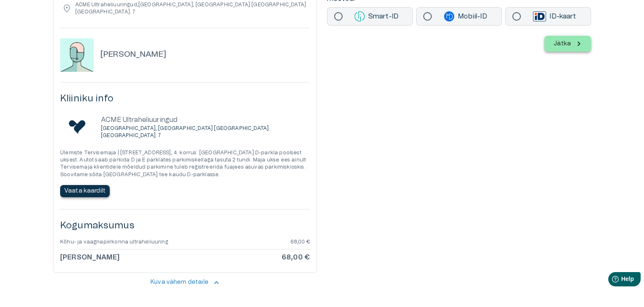  I want to click on img: id-card login, so click(539, 17).